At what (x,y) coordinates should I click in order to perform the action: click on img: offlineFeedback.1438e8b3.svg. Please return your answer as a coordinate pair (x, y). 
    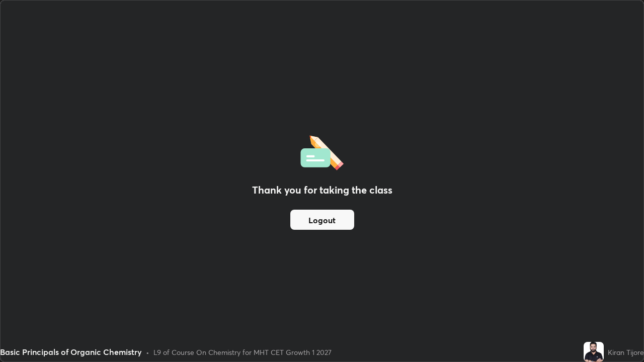
    Looking at the image, I should click on (322, 152).